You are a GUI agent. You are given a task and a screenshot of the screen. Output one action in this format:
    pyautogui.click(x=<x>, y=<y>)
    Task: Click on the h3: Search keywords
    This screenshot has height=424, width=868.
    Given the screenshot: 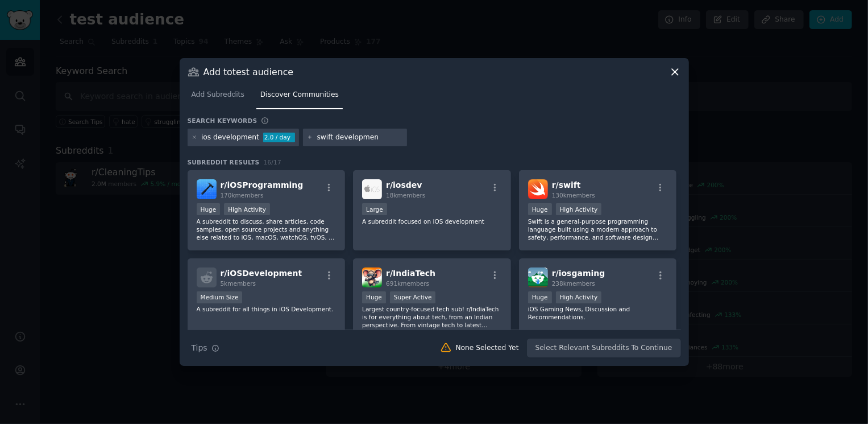 What is the action you would take?
    pyautogui.click(x=222, y=121)
    